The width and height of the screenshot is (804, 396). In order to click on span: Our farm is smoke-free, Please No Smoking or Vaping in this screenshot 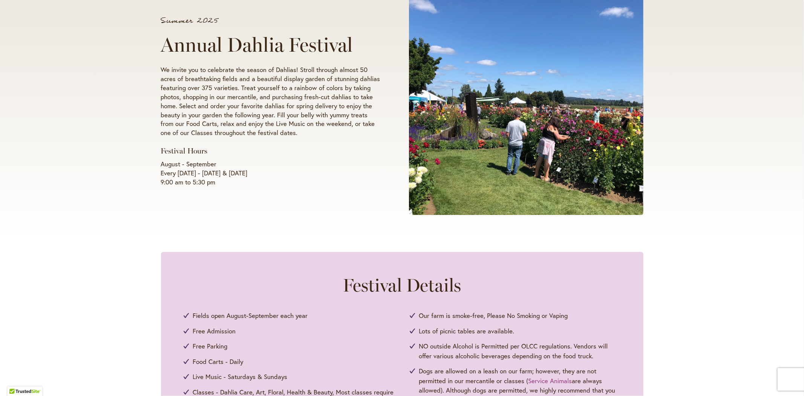, I will do `click(493, 315)`.